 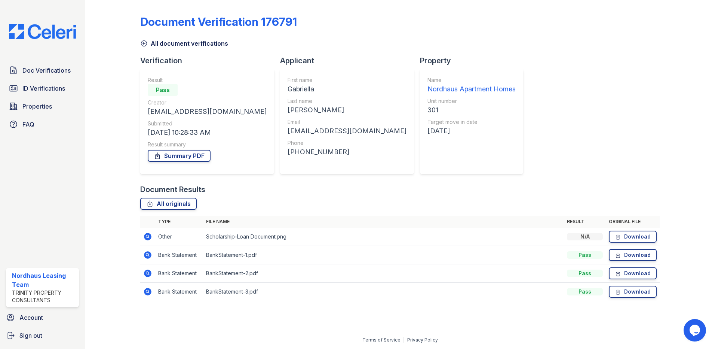 What do you see at coordinates (42, 335) in the screenshot?
I see `a: Sign out` at bounding box center [42, 335].